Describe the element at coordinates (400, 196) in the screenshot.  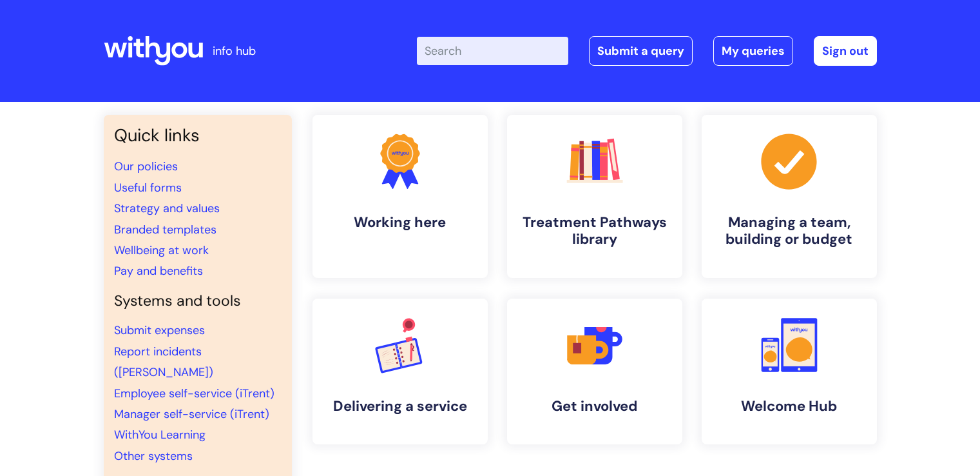
I see `a: Working here` at that location.